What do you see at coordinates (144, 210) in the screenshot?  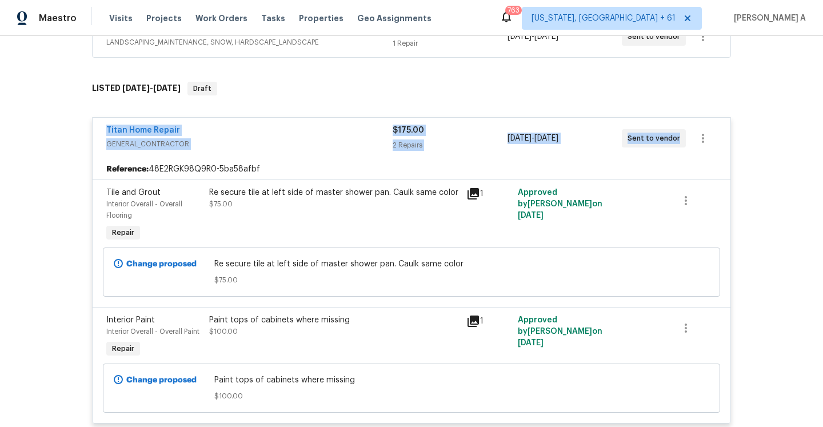 I see `span: Interior Overall - Overall Flooring` at bounding box center [144, 210].